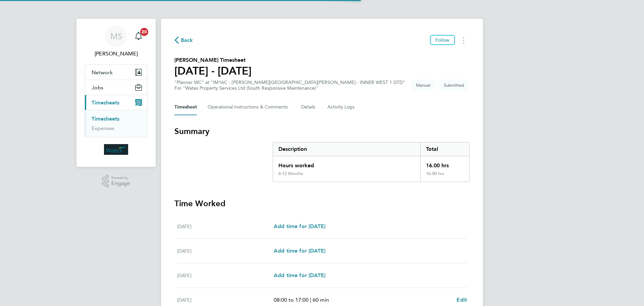 Image resolution: width=644 pixels, height=306 pixels. I want to click on span: Jobs, so click(97, 87).